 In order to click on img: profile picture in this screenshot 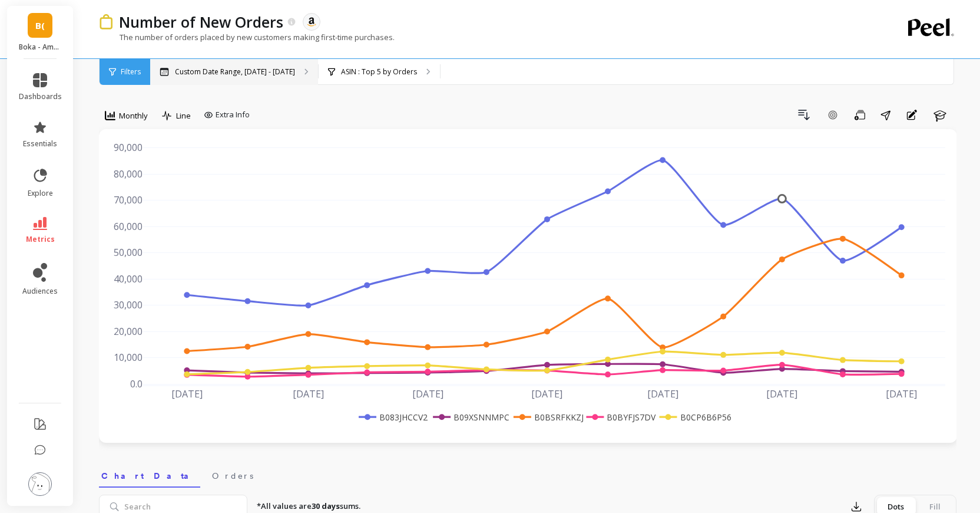, I will do `click(40, 484)`.